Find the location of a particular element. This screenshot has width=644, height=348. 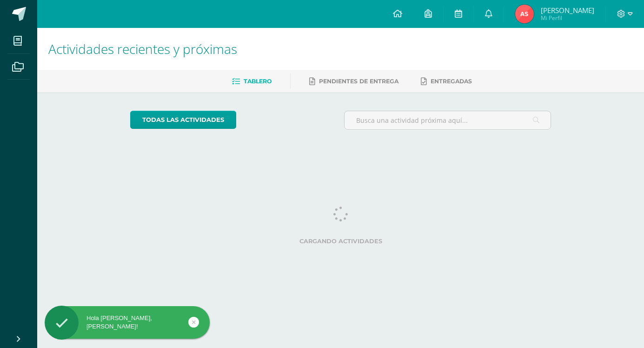

a: Tablero is located at coordinates (252, 81).